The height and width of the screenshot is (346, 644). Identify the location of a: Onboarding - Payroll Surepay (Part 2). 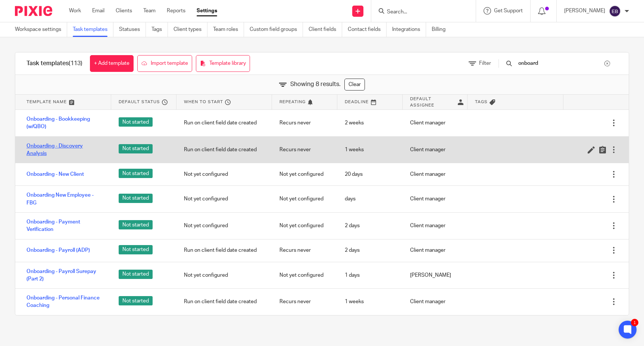
(65, 275).